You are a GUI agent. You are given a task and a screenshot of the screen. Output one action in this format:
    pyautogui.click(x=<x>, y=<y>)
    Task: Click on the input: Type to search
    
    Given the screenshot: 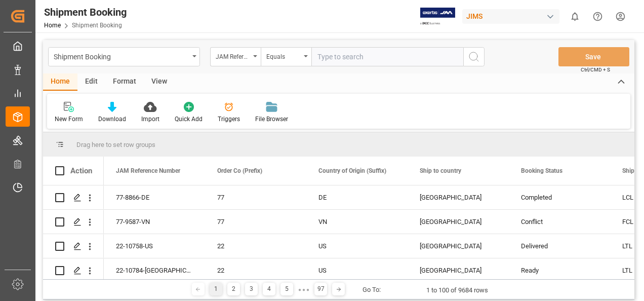 What is the action you would take?
    pyautogui.click(x=388, y=57)
    